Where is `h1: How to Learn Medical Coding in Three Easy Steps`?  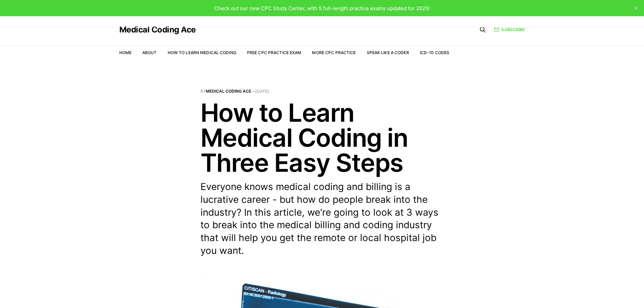 h1: How to Learn Medical Coding in Three Easy Steps is located at coordinates (322, 137).